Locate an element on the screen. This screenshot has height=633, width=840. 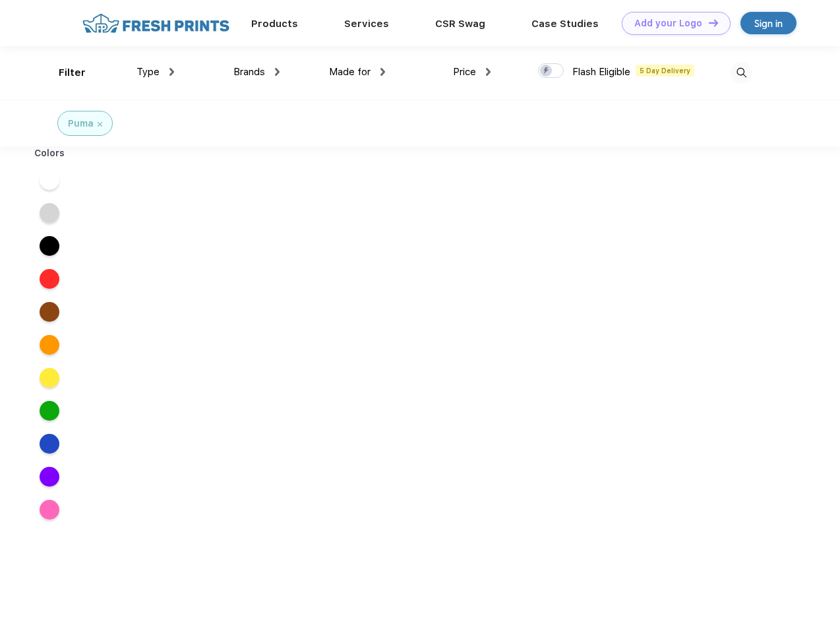
a: Sign in is located at coordinates (768, 23).